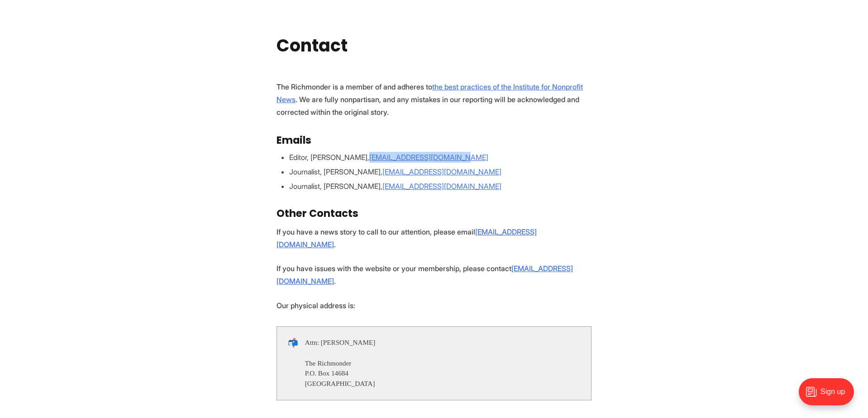 This screenshot has width=868, height=418. I want to click on p: Our physical address is:, so click(434, 306).